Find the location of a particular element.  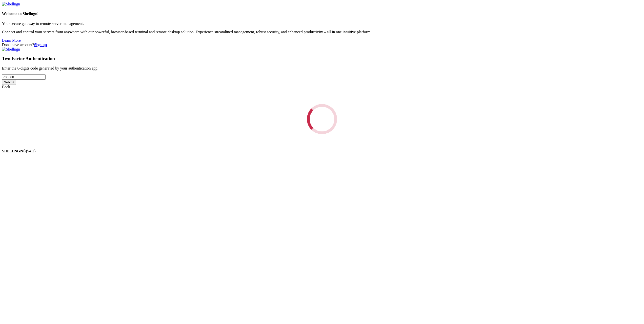

p: Your secure gateway to remote server management. is located at coordinates (322, 23).